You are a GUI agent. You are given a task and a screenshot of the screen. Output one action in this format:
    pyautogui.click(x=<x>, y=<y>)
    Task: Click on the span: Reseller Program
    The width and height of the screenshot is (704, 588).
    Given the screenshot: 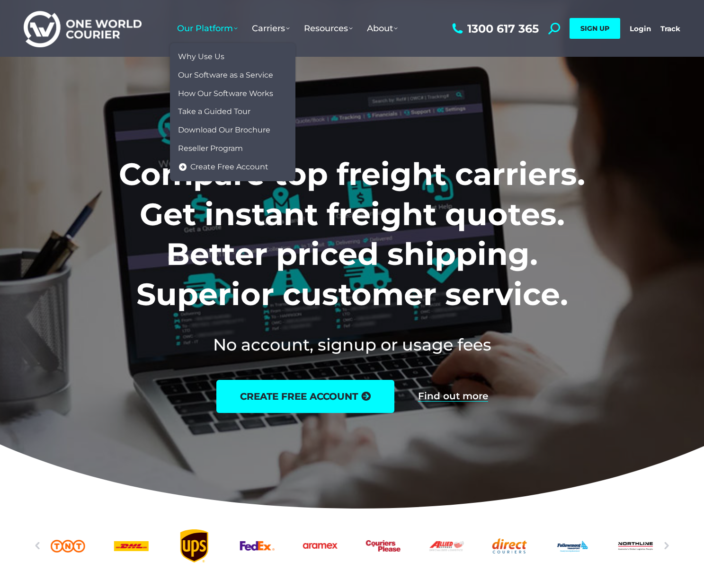 What is the action you would take?
    pyautogui.click(x=210, y=149)
    